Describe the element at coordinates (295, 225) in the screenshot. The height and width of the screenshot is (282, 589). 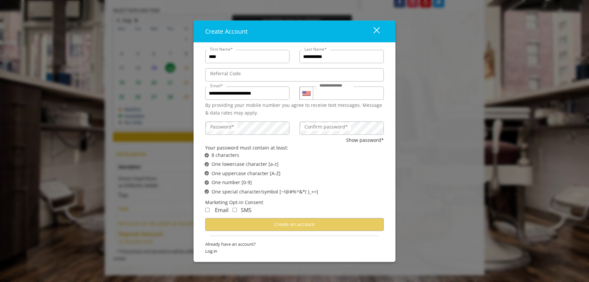
I see `button: Create an account` at that location.